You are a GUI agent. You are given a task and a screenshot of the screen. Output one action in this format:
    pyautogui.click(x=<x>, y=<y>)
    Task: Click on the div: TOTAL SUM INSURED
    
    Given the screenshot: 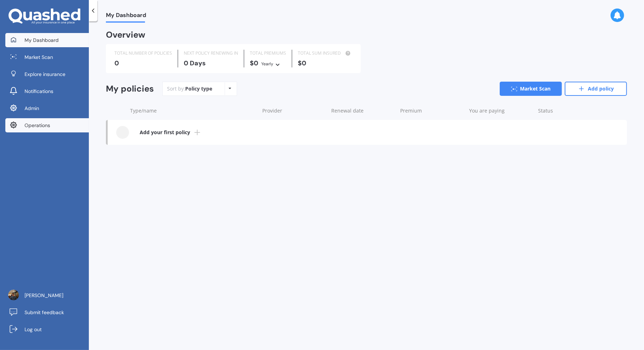 What is the action you would take?
    pyautogui.click(x=325, y=53)
    